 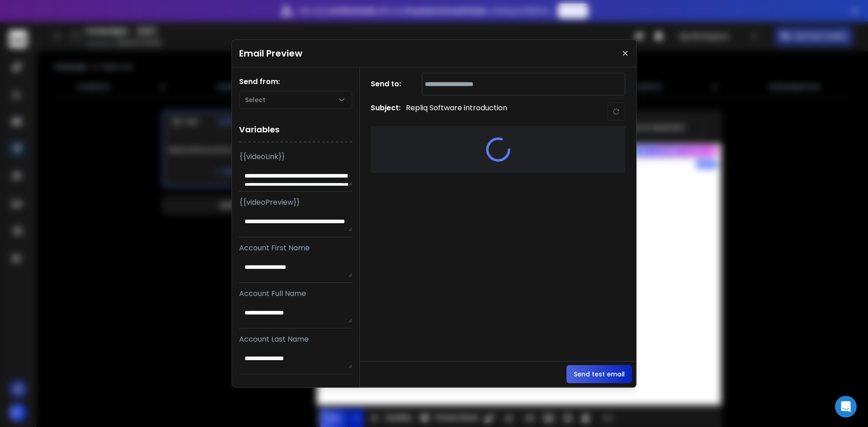 What do you see at coordinates (296, 248) in the screenshot?
I see `p: Account First Name` at bounding box center [296, 248].